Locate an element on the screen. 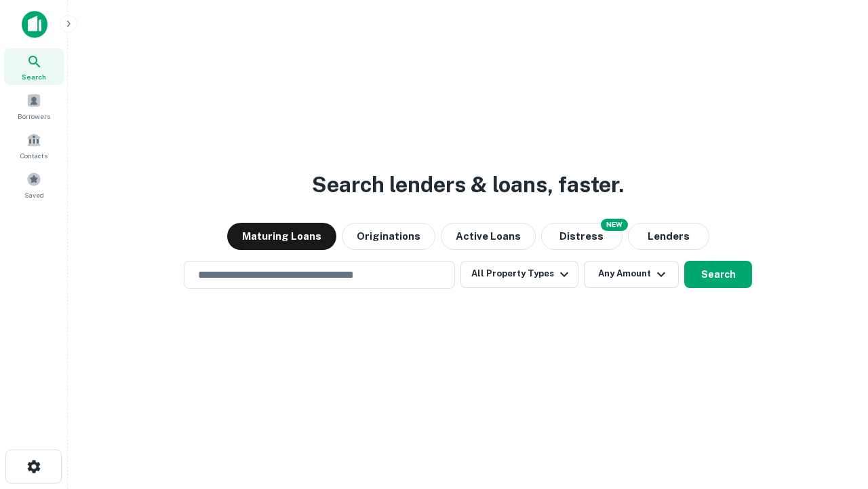 The height and width of the screenshot is (489, 868). button: All Property Types is located at coordinates (519, 274).